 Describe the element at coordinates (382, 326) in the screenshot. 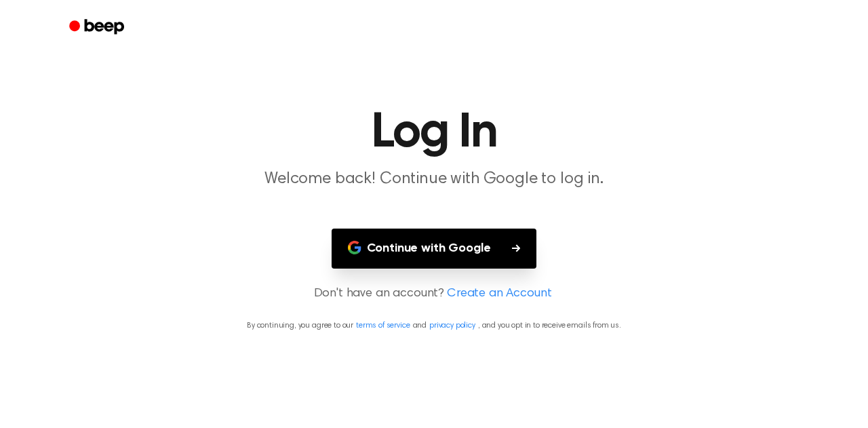

I see `a: terms of service` at that location.